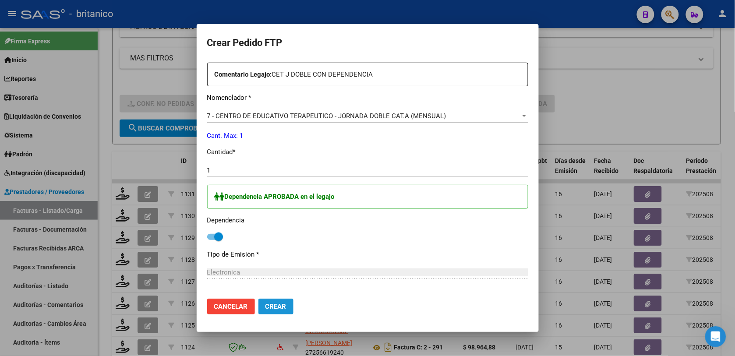  I want to click on strong: Dependencia APROBADA en el legajo, so click(279, 197).